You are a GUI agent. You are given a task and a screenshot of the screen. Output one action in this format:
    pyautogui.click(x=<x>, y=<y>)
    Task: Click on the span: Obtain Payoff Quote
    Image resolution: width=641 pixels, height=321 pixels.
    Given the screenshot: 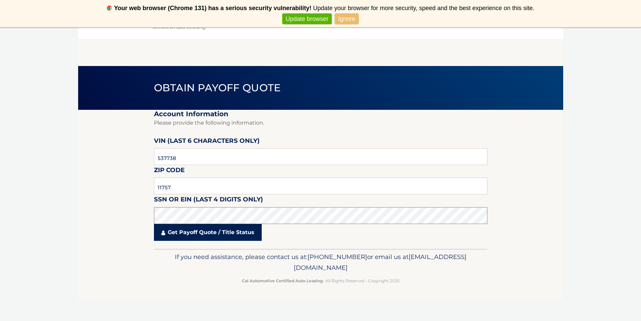 What is the action you would take?
    pyautogui.click(x=217, y=88)
    